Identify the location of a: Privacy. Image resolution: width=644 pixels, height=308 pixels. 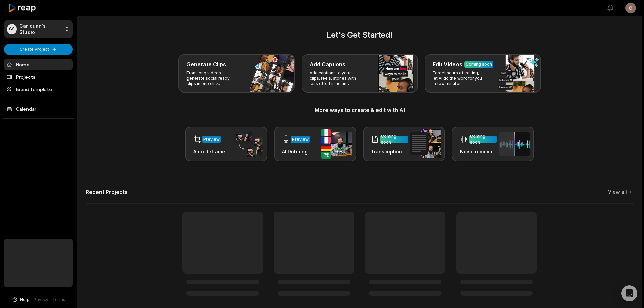
(41, 300).